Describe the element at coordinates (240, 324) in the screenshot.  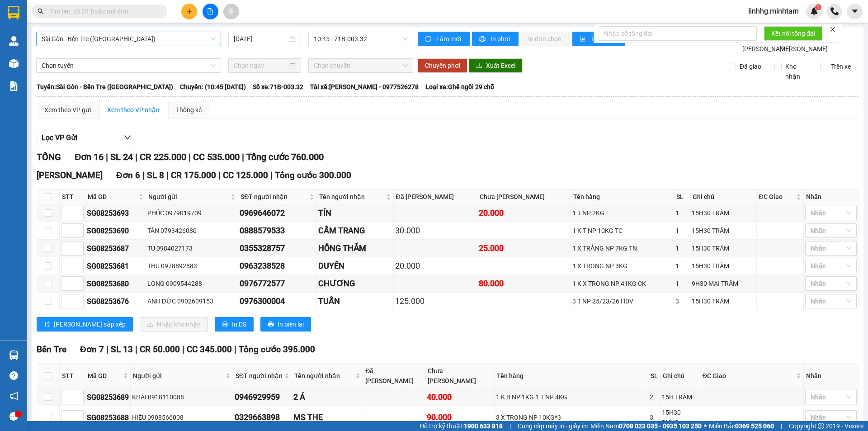
I see `span: In DS` at that location.